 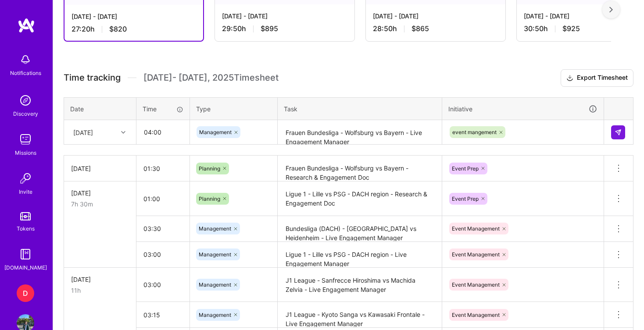 What do you see at coordinates (25, 293) in the screenshot?
I see `div: D` at bounding box center [25, 293].